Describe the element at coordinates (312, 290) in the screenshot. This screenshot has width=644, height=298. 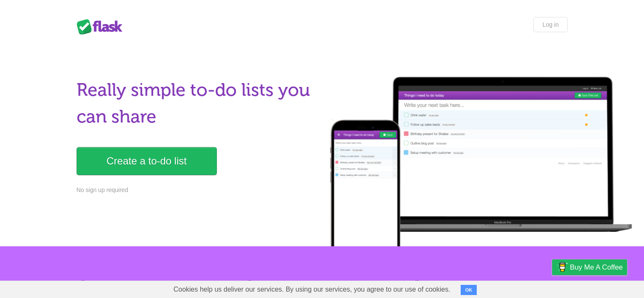
I see `span: Cookies help us deliver our services. By using our services, you agree to our use of cookies.` at that location.